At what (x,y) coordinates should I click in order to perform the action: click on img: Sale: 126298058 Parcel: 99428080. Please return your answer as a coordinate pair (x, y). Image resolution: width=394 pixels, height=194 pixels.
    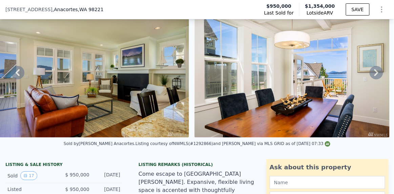
    Looking at the image, I should click on (292, 73).